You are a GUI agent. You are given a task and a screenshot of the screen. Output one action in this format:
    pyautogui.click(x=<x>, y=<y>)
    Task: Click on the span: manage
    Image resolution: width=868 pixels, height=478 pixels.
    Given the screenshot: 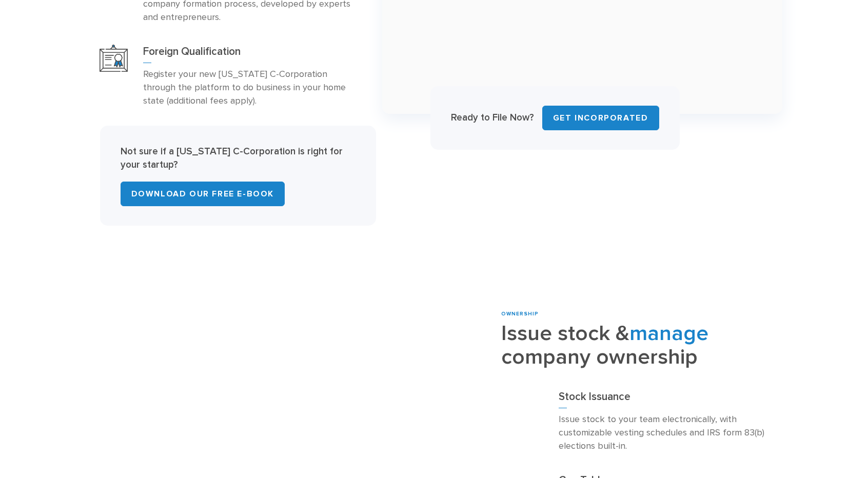 What is the action you would take?
    pyautogui.click(x=669, y=333)
    